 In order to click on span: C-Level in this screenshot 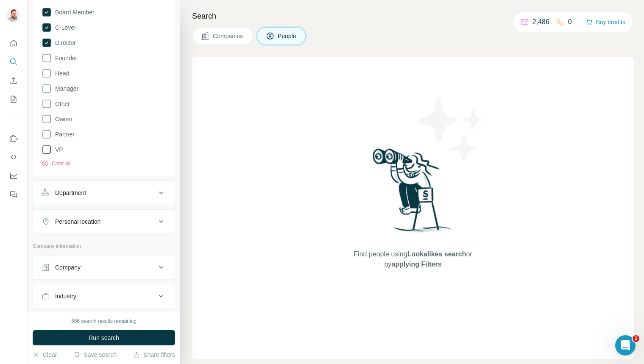, I will do `click(64, 28)`.